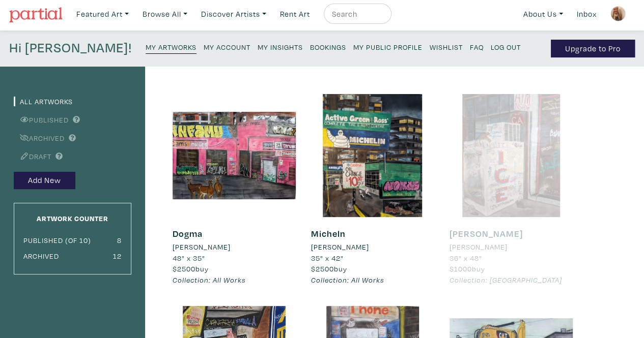  What do you see at coordinates (119, 240) in the screenshot?
I see `small: 8` at bounding box center [119, 240].